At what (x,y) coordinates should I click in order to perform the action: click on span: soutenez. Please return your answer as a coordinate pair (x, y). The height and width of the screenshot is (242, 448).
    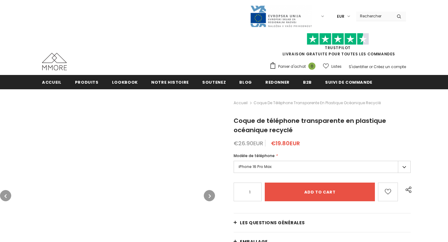
    Looking at the image, I should click on (214, 82).